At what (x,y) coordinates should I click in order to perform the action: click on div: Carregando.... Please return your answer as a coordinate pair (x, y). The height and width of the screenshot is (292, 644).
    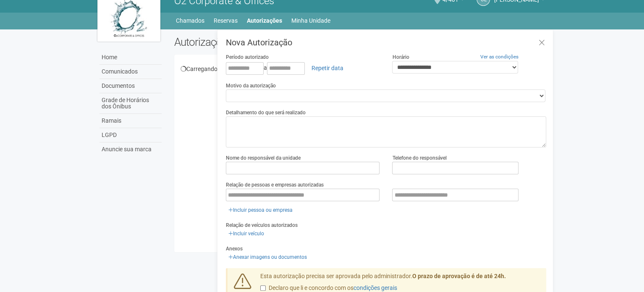
    Looking at the image, I should click on (361, 69).